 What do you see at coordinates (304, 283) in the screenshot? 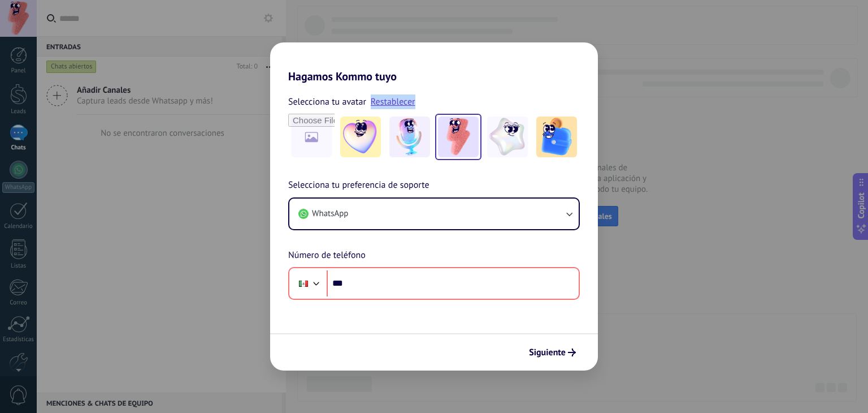
I see `div: Mexico: + 52` at bounding box center [304, 283].